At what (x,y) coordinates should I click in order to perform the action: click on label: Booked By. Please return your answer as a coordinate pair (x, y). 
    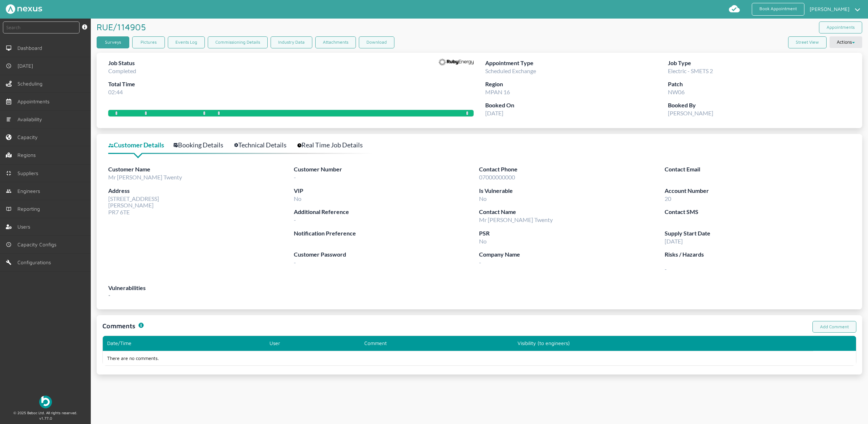
    Looking at the image, I should click on (759, 105).